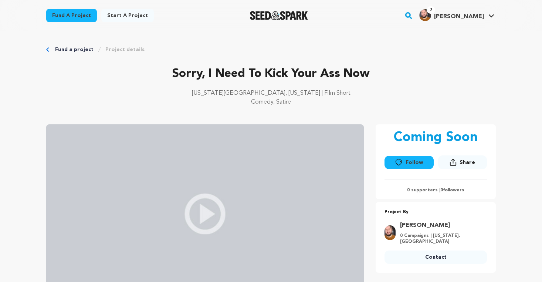 The height and width of the screenshot is (282, 542). I want to click on a: Contact, so click(435, 257).